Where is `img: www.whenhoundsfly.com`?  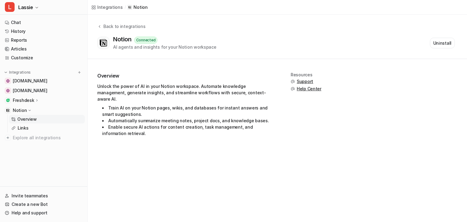
img: www.whenhoundsfly.com is located at coordinates (8, 81).